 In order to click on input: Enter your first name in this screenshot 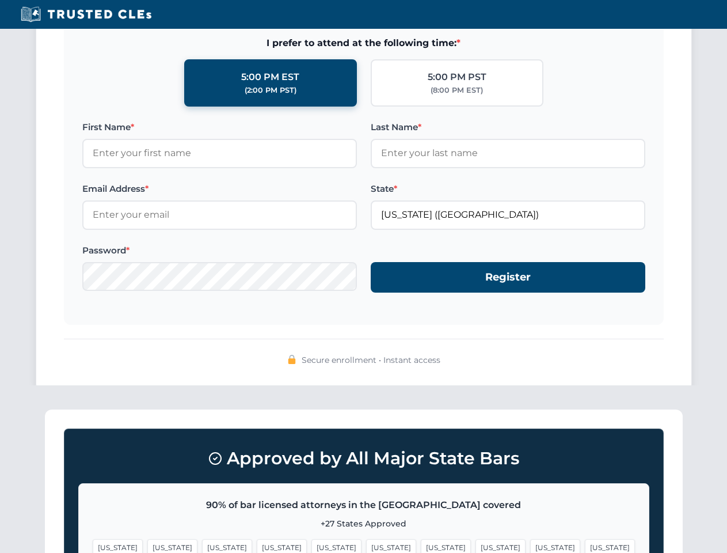, I will do `click(219, 153)`.